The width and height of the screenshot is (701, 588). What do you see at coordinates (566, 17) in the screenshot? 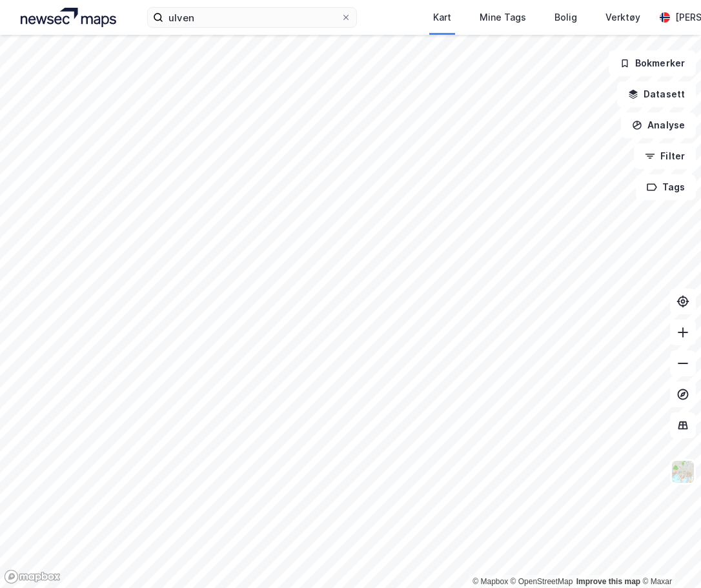
I see `div: Bolig` at bounding box center [566, 17].